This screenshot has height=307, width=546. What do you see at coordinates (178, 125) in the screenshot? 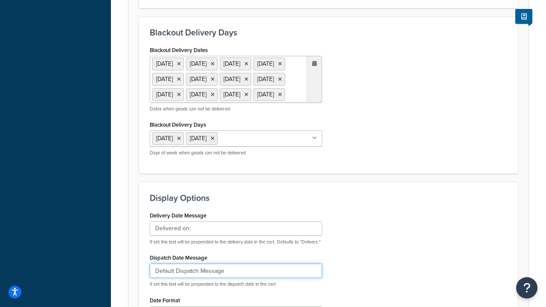
I see `label: Blackout Delivery Days` at bounding box center [178, 125].